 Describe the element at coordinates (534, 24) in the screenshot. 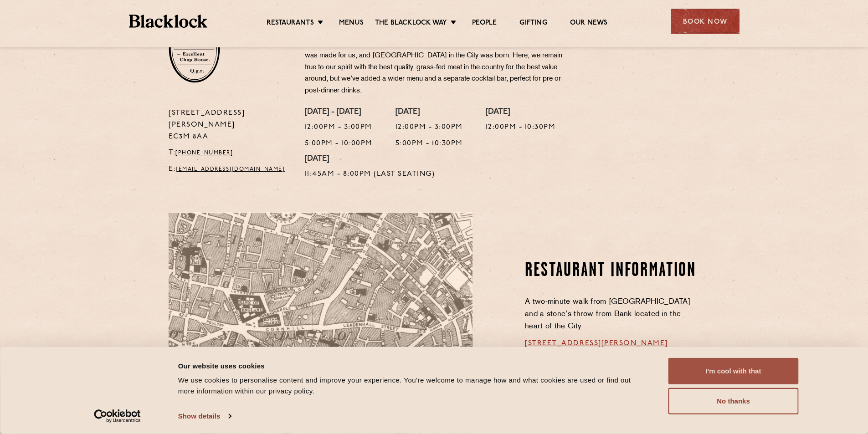

I see `a: Gifting` at that location.